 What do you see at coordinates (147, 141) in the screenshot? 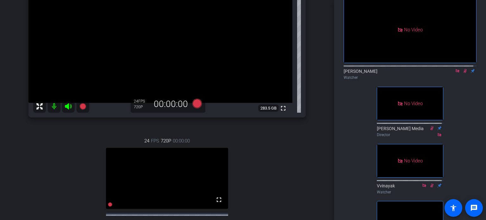
I see `span: 24` at bounding box center [147, 141].